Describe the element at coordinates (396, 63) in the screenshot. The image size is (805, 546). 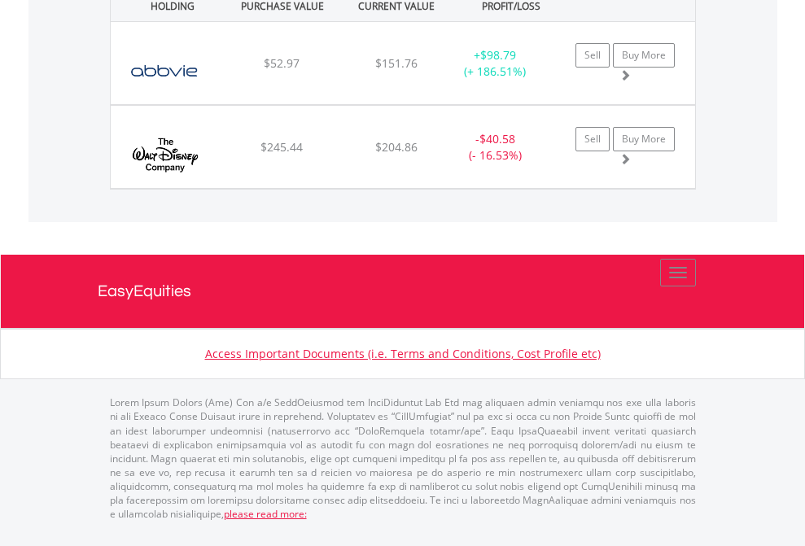
I see `span: $151.76` at that location.